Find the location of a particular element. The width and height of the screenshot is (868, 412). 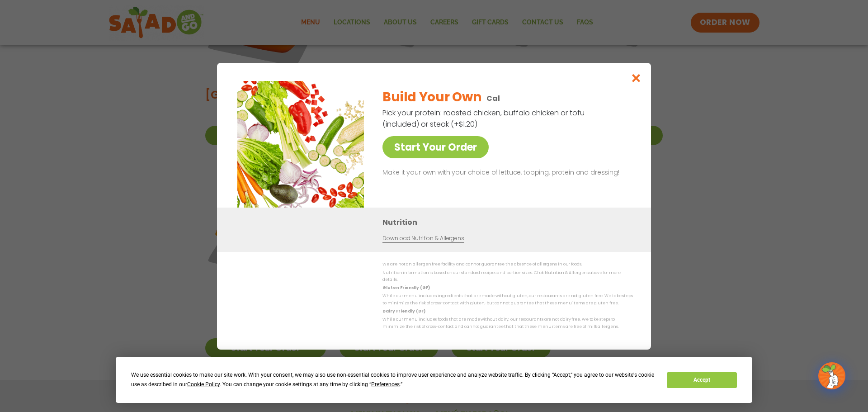

a: Start Your Order is located at coordinates (436, 147).